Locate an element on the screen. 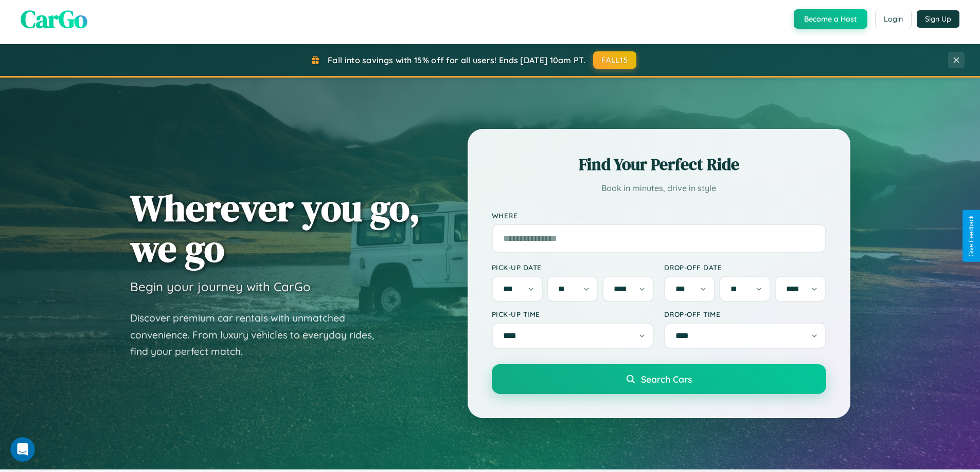 This screenshot has height=472, width=980. div: Give Feedback is located at coordinates (971, 236).